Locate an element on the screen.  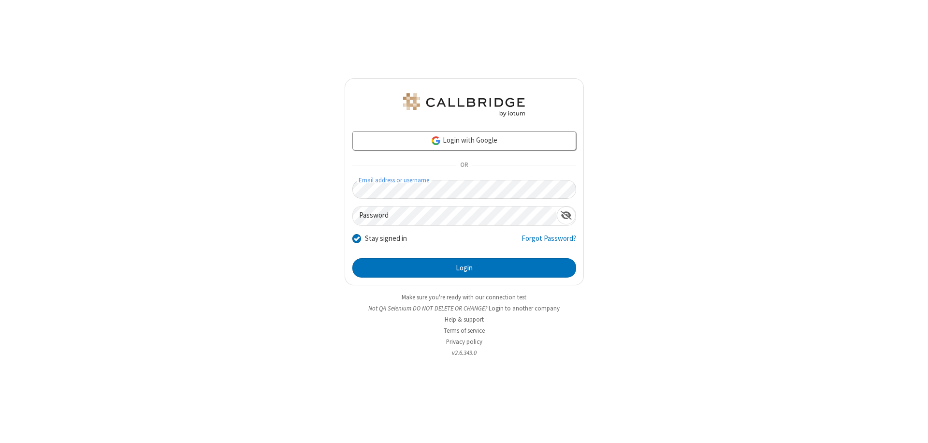
a: Forgot Password? is located at coordinates (549, 242).